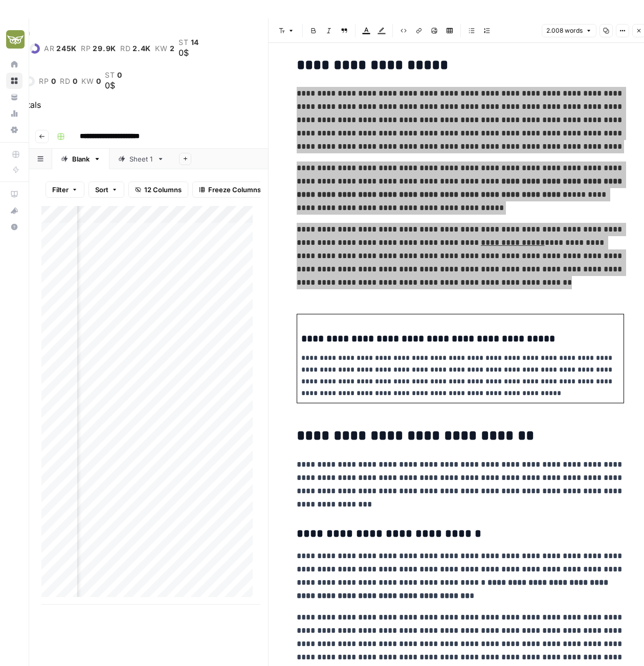  What do you see at coordinates (230, 190) in the screenshot?
I see `button: Freeze Columns` at bounding box center [230, 190].